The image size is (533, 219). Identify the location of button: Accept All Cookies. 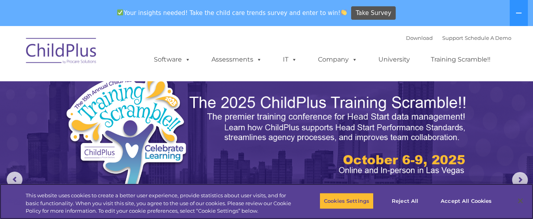
(466, 201).